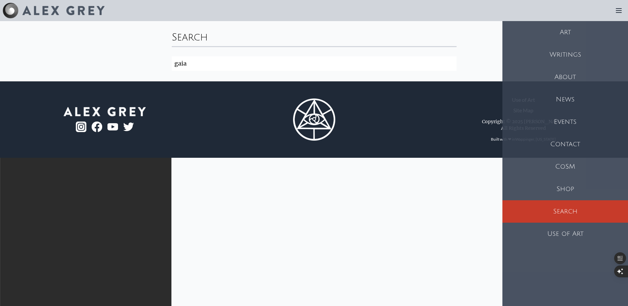 This screenshot has height=306, width=628. What do you see at coordinates (565, 189) in the screenshot?
I see `a: Shop` at bounding box center [565, 189].